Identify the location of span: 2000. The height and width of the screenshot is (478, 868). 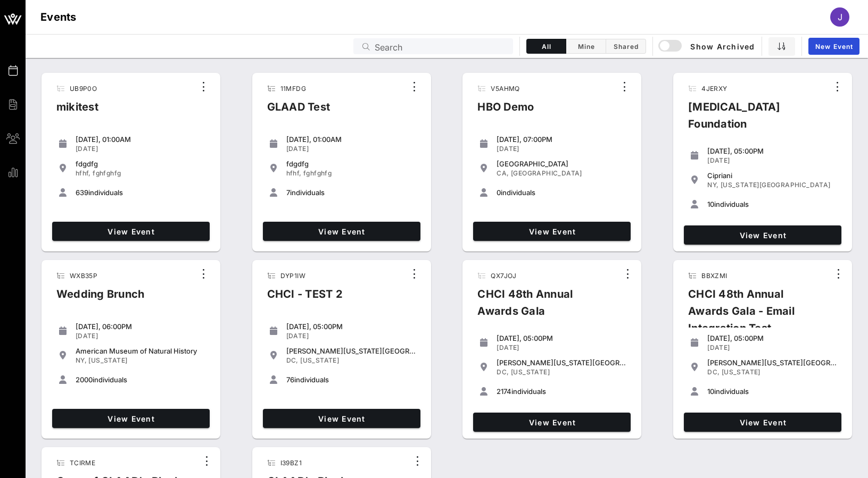
(84, 380).